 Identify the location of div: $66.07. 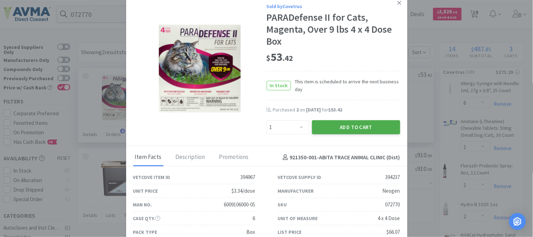
(394, 232).